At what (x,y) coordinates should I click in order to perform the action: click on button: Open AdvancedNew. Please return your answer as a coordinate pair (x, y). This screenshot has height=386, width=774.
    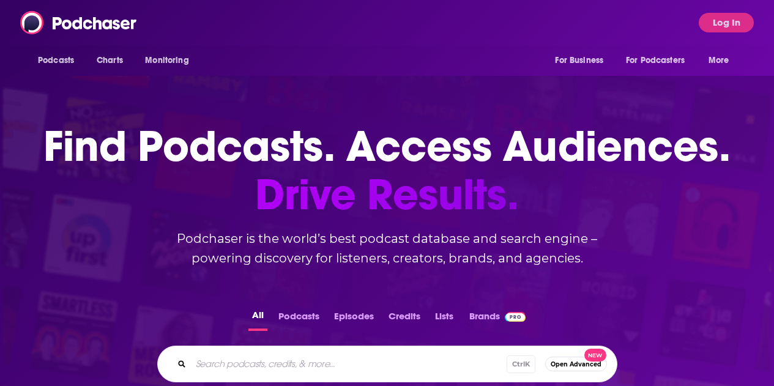
    Looking at the image, I should click on (576, 364).